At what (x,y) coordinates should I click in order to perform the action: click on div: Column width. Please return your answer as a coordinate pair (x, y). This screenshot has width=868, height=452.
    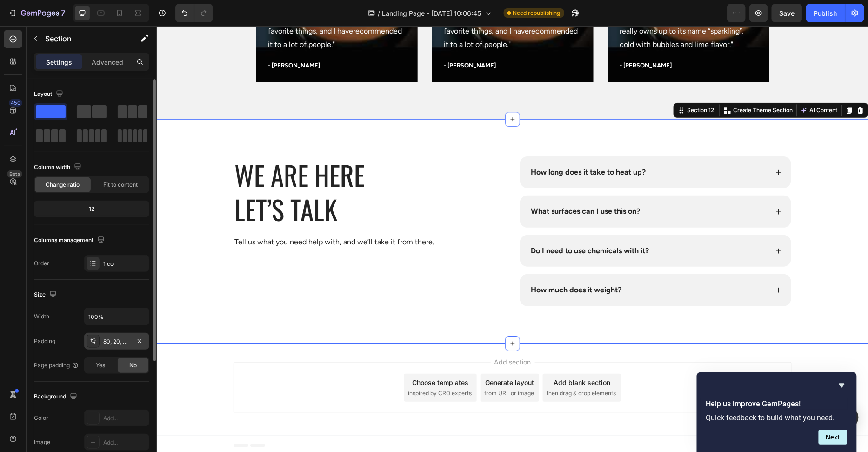
    Looking at the image, I should click on (59, 167).